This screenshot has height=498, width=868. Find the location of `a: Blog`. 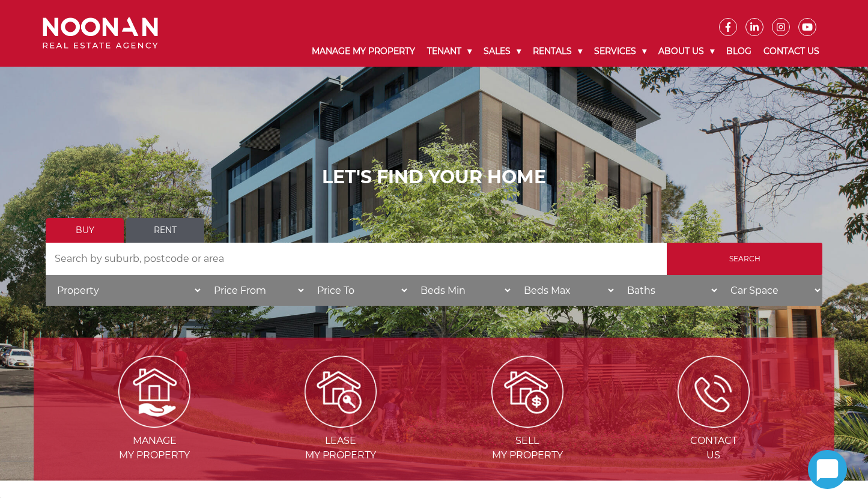

a: Blog is located at coordinates (739, 51).